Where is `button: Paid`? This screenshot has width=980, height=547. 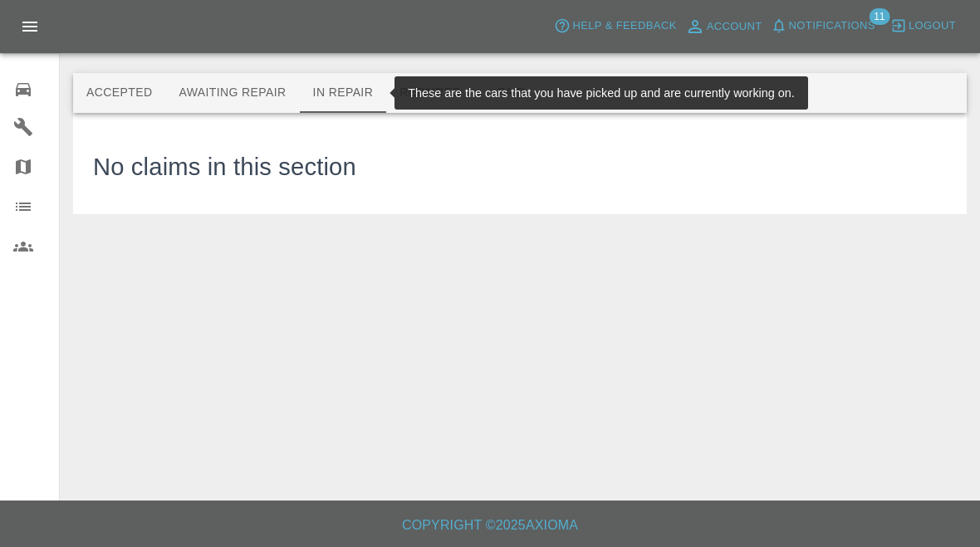
button: Paid is located at coordinates (512, 93).